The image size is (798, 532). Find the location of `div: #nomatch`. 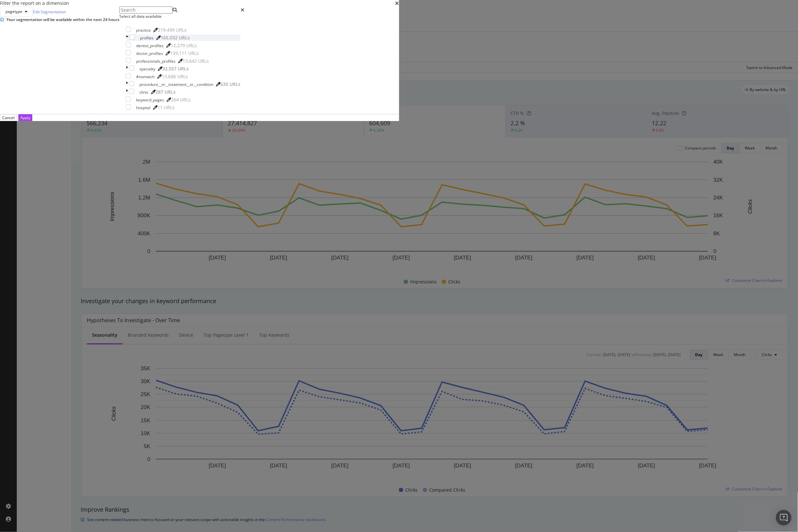

div: #nomatch is located at coordinates (145, 77).